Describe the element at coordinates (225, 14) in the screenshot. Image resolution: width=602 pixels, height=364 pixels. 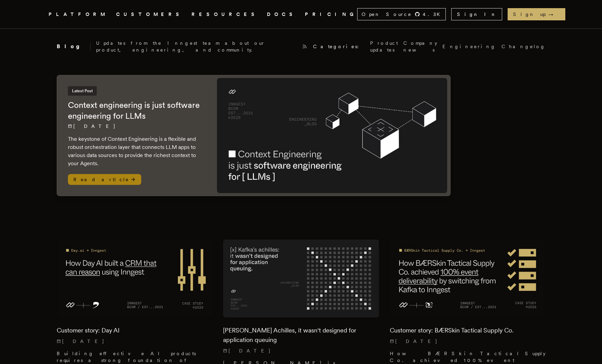
I see `button: RESOURCES` at that location.